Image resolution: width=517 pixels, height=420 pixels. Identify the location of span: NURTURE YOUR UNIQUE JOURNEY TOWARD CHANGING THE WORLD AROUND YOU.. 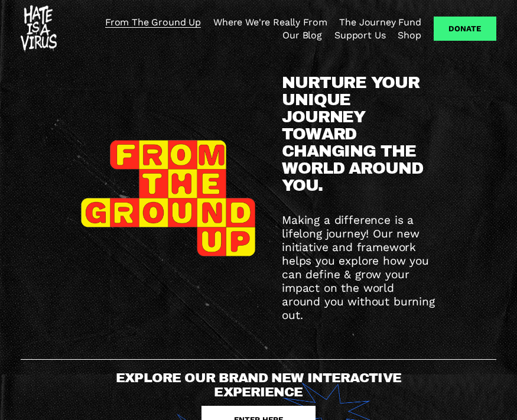
(355, 134).